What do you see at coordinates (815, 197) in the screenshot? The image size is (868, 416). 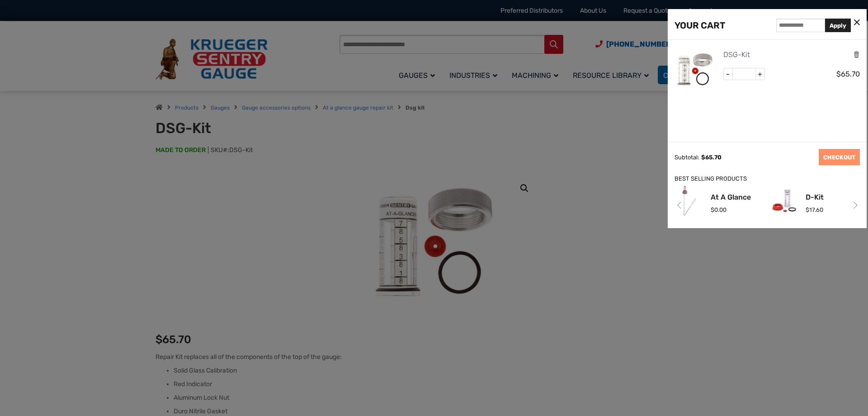 I see `a: D-Kit` at bounding box center [815, 197].